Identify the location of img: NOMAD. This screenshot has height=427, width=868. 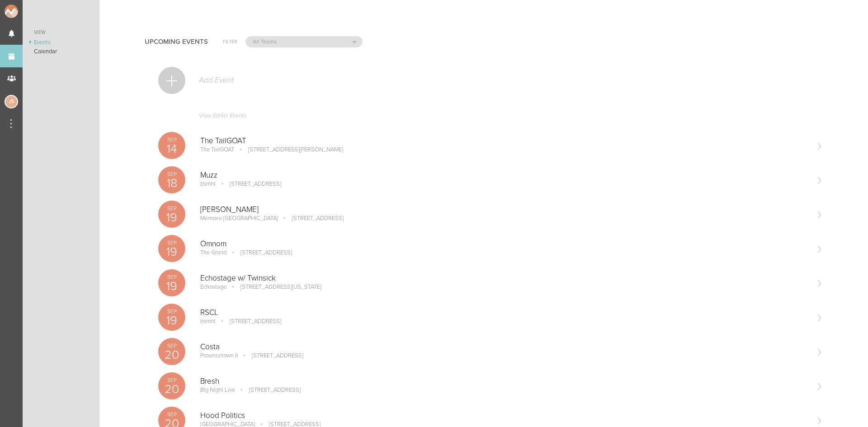
(30, 11).